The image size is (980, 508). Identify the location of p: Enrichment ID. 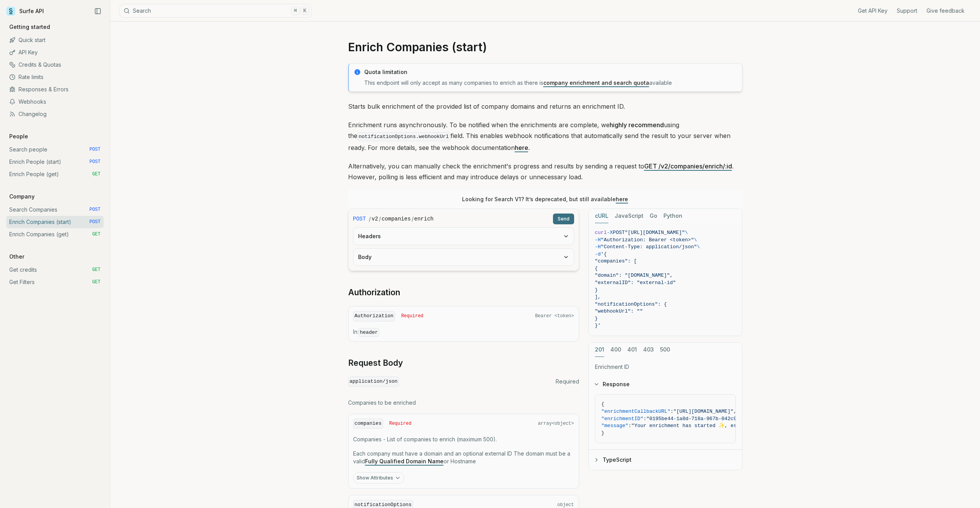
(666, 367).